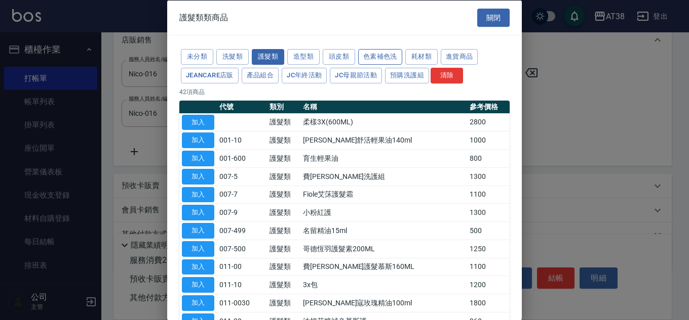  What do you see at coordinates (488, 249) in the screenshot?
I see `td: 1250` at bounding box center [488, 249].